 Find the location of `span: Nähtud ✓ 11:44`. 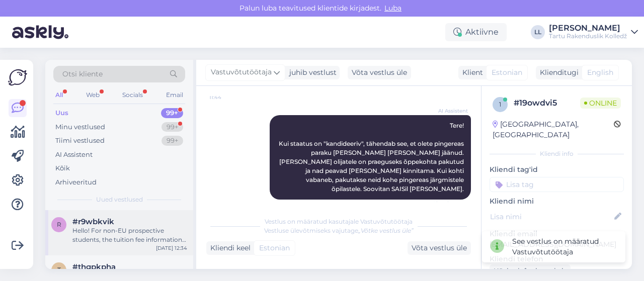

span: Nähtud ✓ 11:44 is located at coordinates (448, 203).